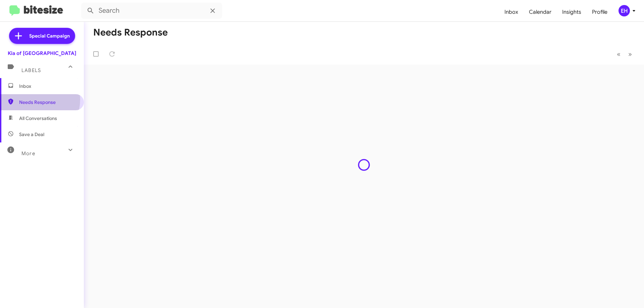 This screenshot has width=644, height=308. What do you see at coordinates (38, 118) in the screenshot?
I see `span: All Conversations` at bounding box center [38, 118].